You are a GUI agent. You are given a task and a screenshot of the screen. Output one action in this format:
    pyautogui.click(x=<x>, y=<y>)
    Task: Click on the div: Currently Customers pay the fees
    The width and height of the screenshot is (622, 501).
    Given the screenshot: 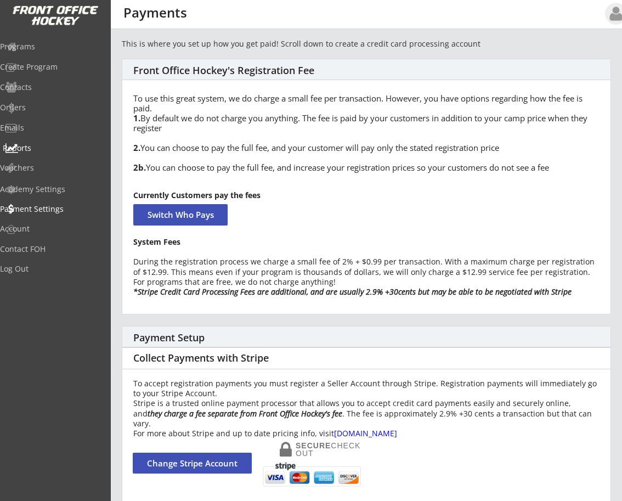 What is the action you would take?
    pyautogui.click(x=366, y=195)
    